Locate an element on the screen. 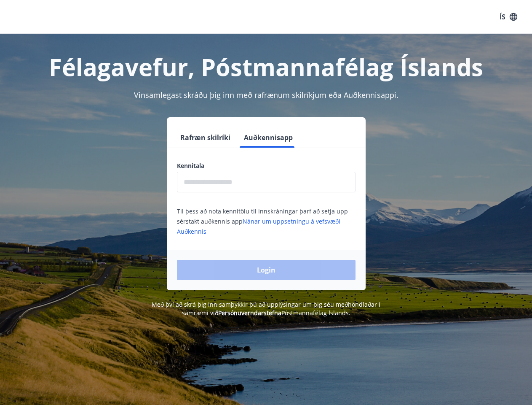 This screenshot has height=405, width=532. span: Vinsamlegast skráðu þig inn með rafrænum skilríkjum eða Auðkennisappi. is located at coordinates (266, 95).